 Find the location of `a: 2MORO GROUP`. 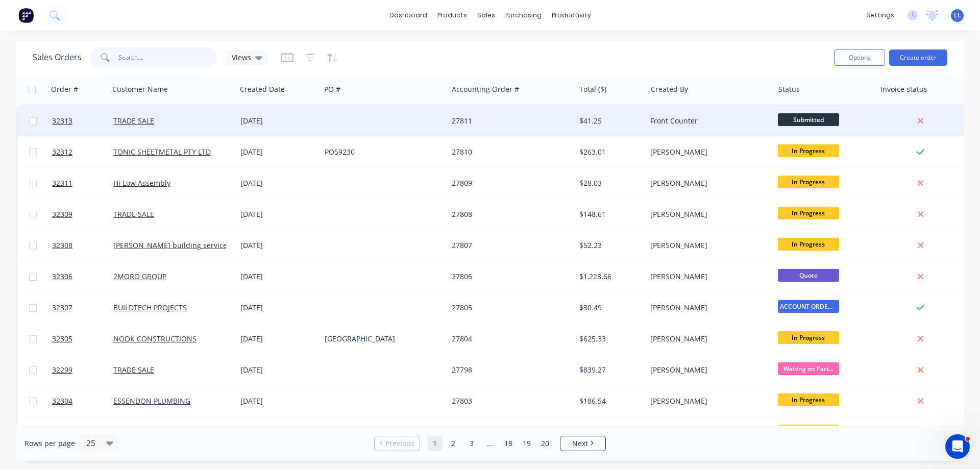

a: 2MORO GROUP is located at coordinates (140, 276).